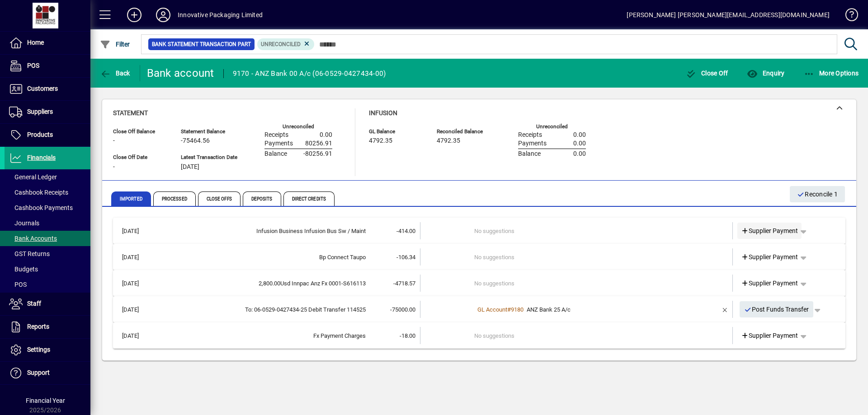 The width and height of the screenshot is (868, 415). What do you see at coordinates (115, 73) in the screenshot?
I see `button: Back` at bounding box center [115, 73].